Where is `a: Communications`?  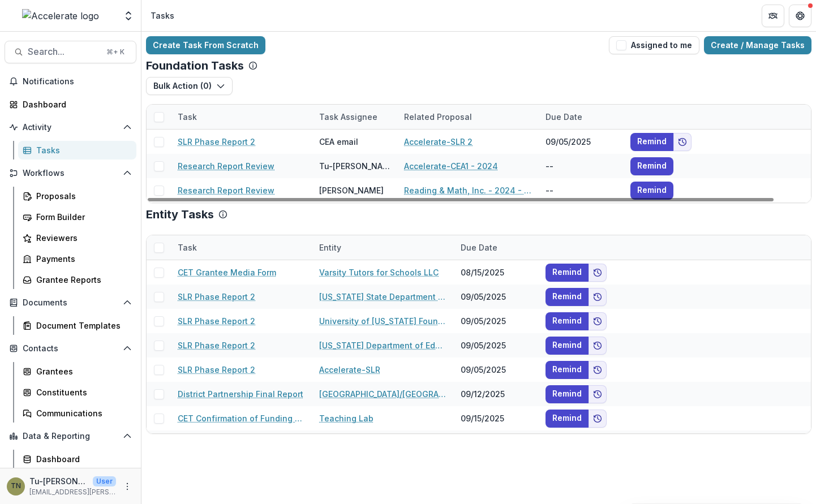
a: Communications is located at coordinates (77, 413).